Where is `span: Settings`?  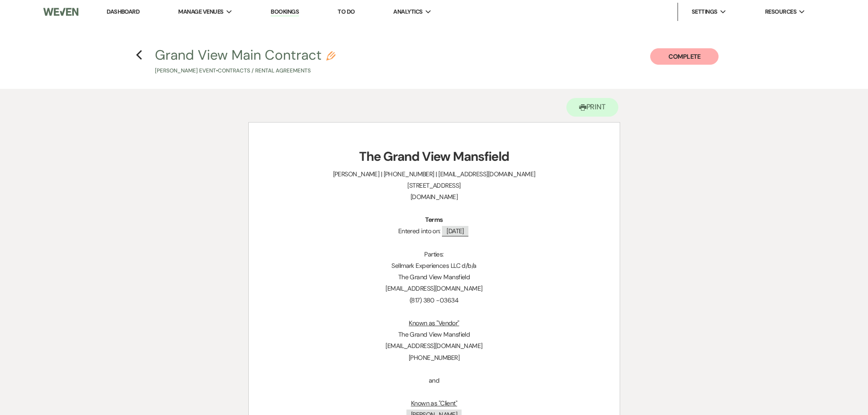 span: Settings is located at coordinates (705, 12).